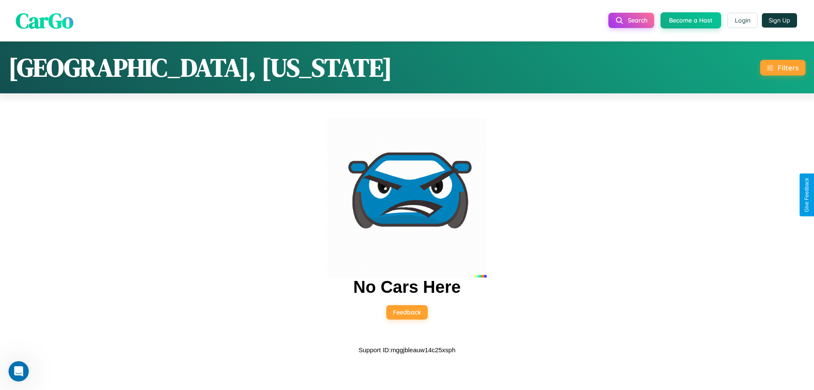  I want to click on button: Search, so click(631, 20).